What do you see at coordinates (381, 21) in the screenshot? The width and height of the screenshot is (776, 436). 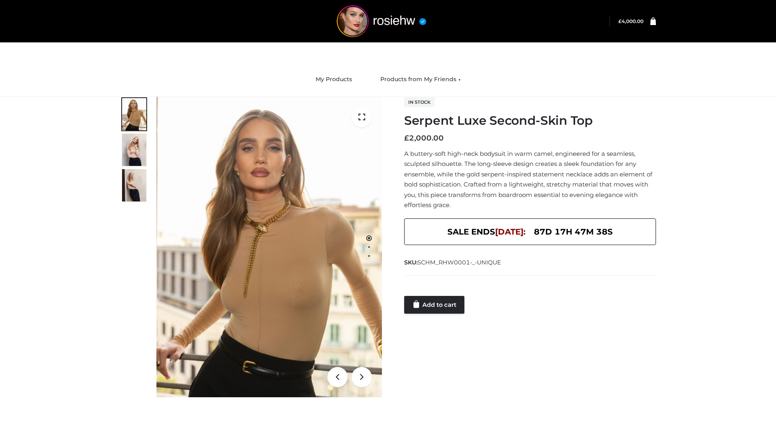 I see `img: rosiehw` at bounding box center [381, 21].